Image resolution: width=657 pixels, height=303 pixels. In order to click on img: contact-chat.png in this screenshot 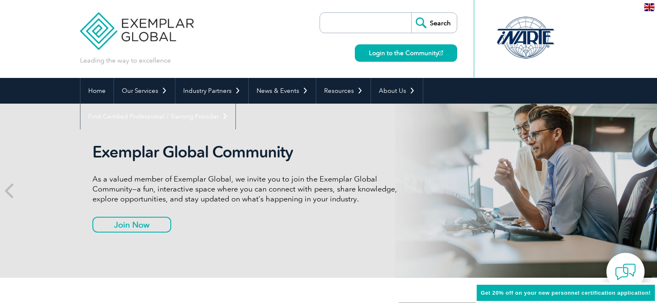, I will do `click(625, 272)`.